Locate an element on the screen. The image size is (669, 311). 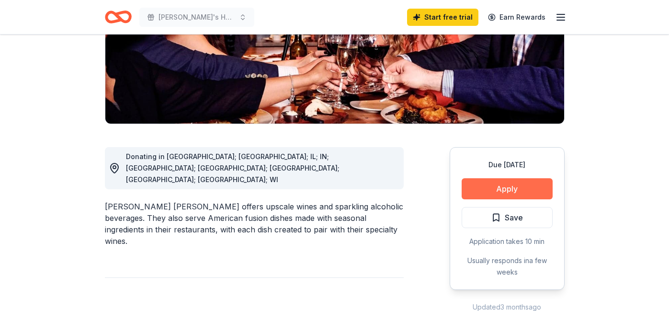
a: Home is located at coordinates (118, 17).